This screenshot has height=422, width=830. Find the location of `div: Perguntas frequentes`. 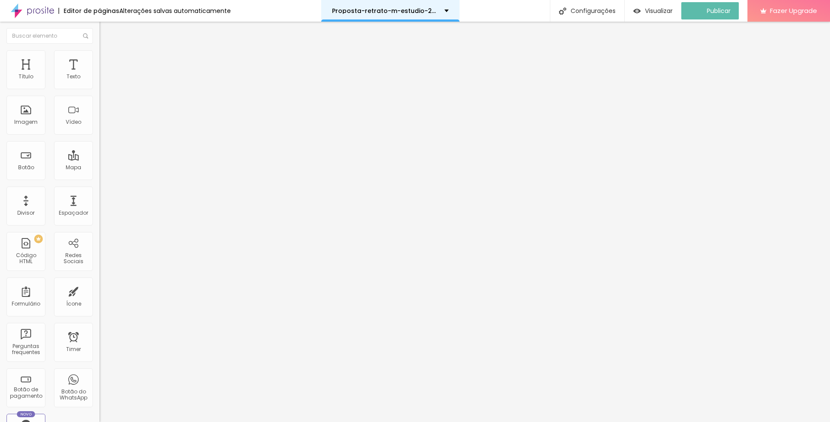

div: Perguntas frequentes is located at coordinates (26, 349).